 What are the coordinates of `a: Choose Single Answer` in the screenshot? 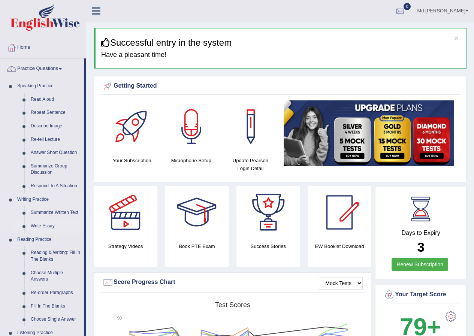 It's located at (55, 319).